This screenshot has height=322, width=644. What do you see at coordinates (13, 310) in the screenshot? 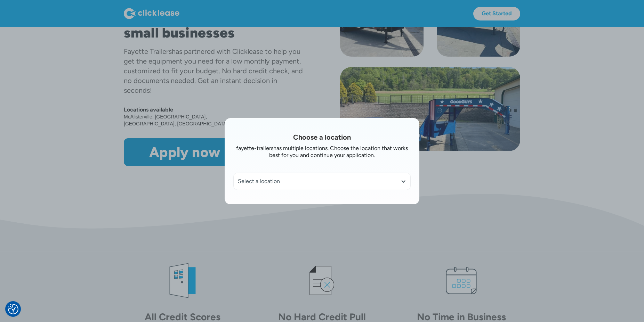
I see `img: Revisit consent button` at bounding box center [13, 310].